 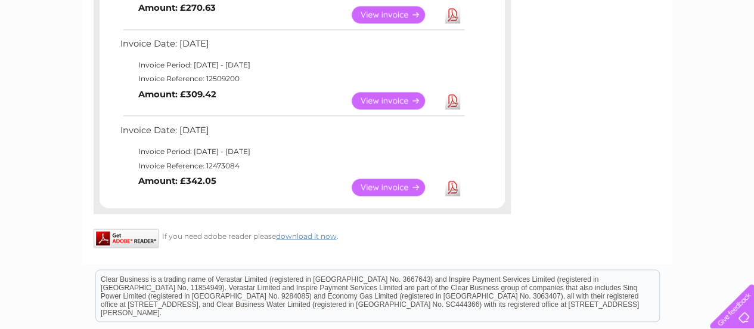 What do you see at coordinates (625, 55) in the screenshot?
I see `a: Telecoms` at bounding box center [625, 55].